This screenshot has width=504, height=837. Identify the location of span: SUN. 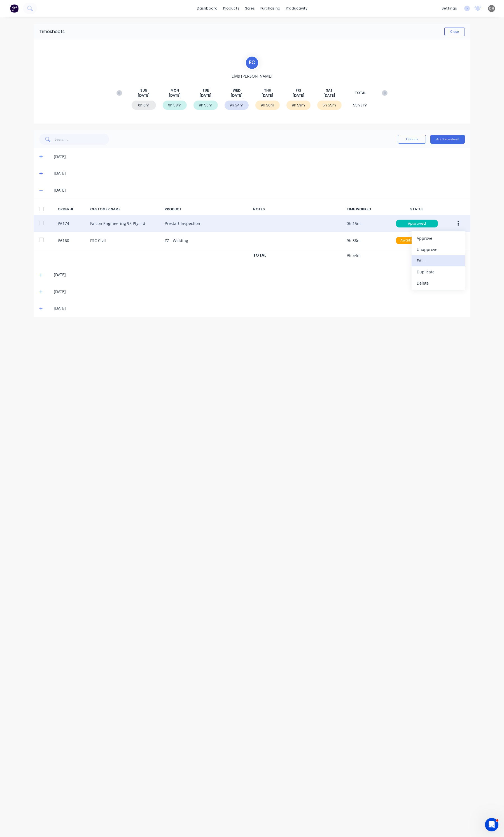
(143, 91).